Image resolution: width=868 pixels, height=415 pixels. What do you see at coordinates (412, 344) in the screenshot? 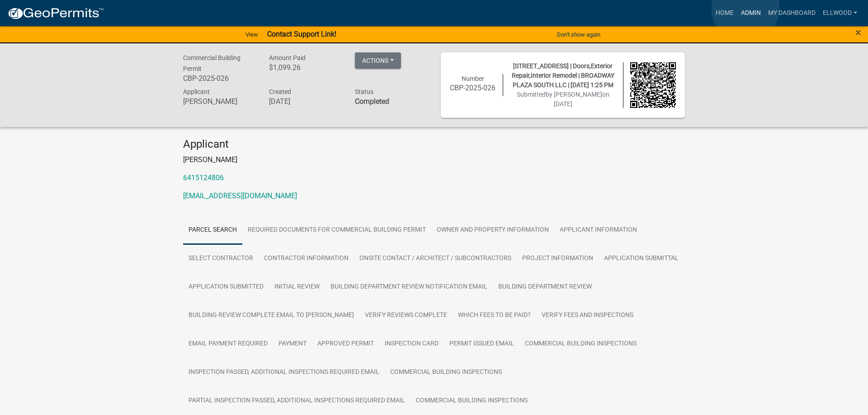
I see `a: Inspection Card` at bounding box center [412, 344].